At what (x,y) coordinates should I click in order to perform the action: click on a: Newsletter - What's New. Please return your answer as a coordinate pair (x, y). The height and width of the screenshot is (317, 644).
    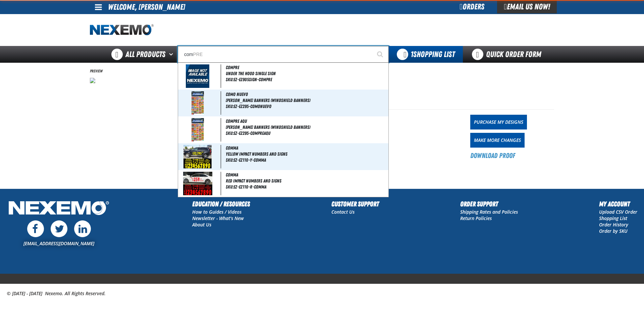
    Looking at the image, I should click on (218, 218).